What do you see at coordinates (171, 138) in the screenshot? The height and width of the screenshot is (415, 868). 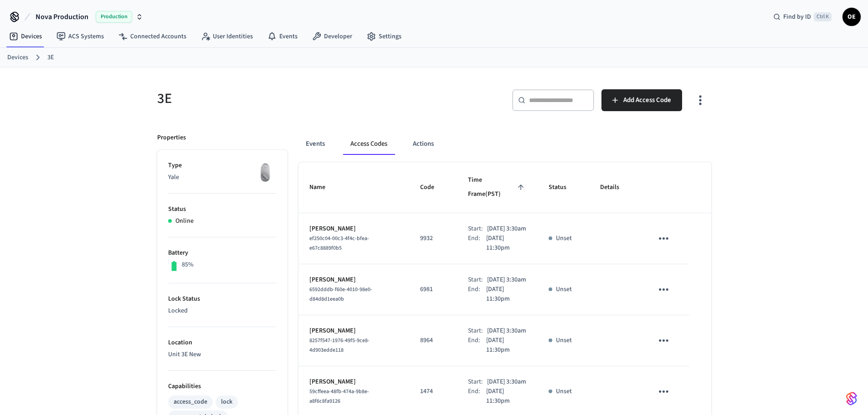 I see `p: Properties` at bounding box center [171, 138].